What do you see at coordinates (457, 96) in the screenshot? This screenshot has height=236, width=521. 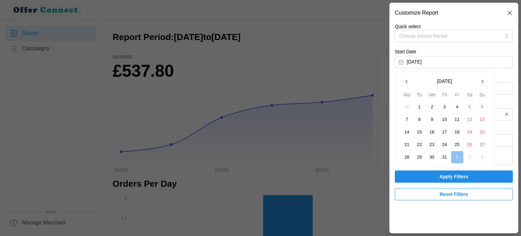 I see `th: Fr` at bounding box center [457, 96].